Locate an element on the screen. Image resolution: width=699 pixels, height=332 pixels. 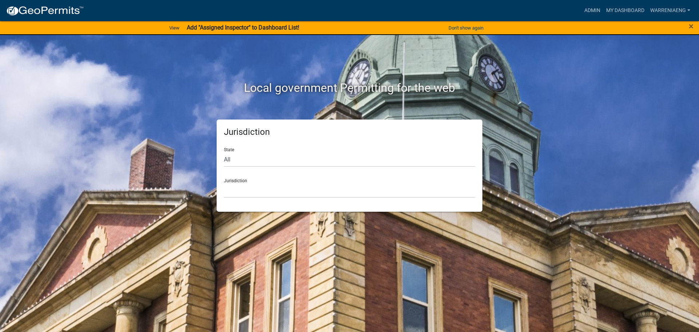
a: View is located at coordinates (174, 28).